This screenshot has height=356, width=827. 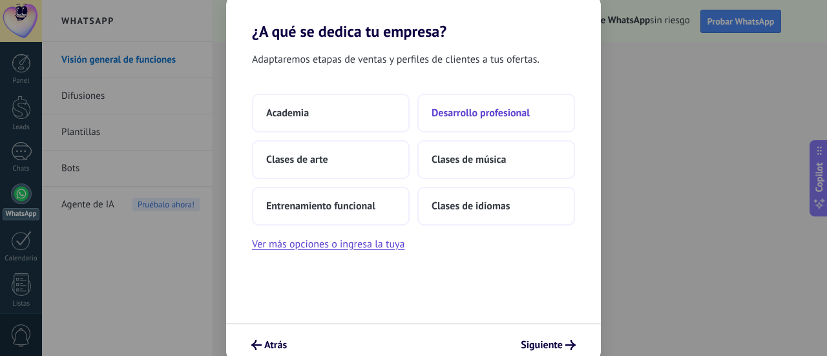 I want to click on button: Clases de arte, so click(x=331, y=160).